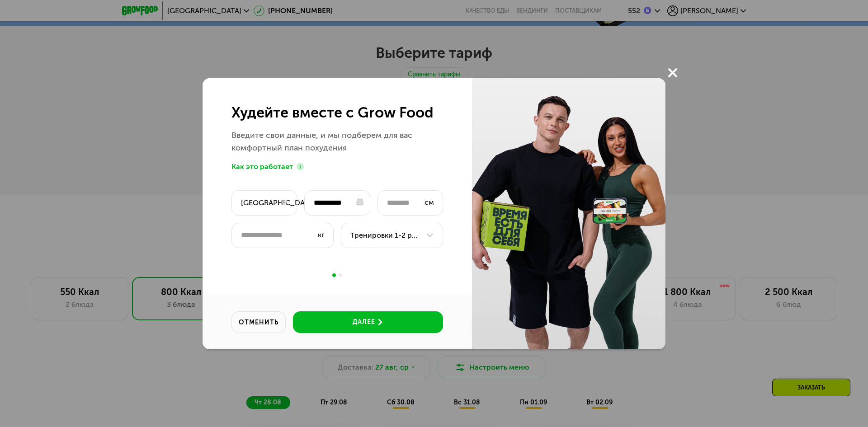  What do you see at coordinates (386, 236) in the screenshot?
I see `div: Тренировки 1-2 раза в неделю` at bounding box center [386, 236].